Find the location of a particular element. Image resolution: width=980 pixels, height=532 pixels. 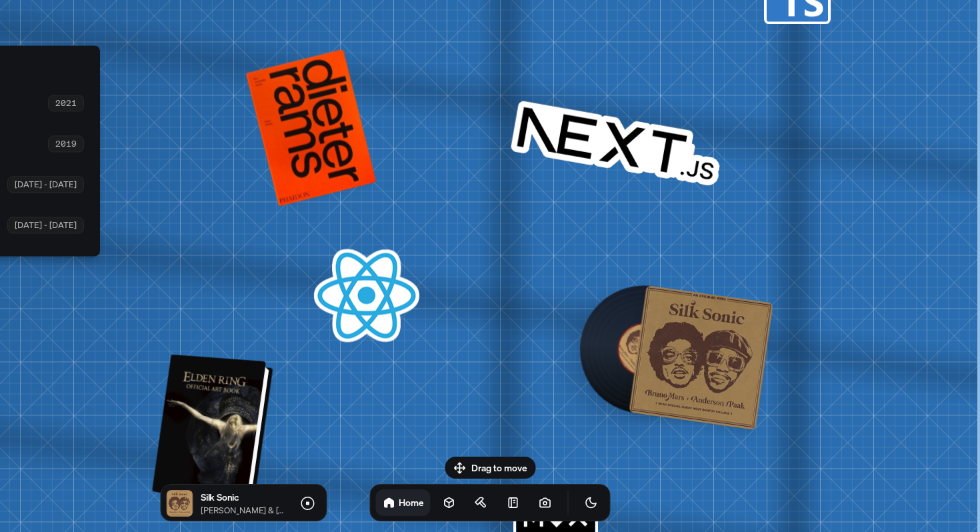

div: 2019 is located at coordinates (66, 143).